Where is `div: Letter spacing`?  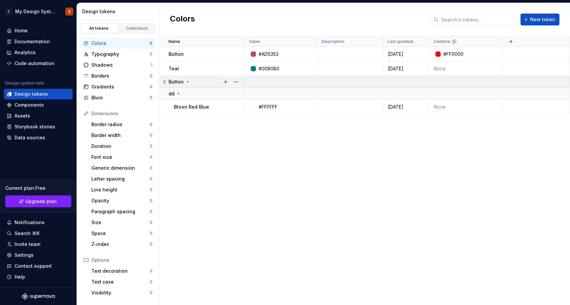
div: Letter spacing is located at coordinates (120, 179).